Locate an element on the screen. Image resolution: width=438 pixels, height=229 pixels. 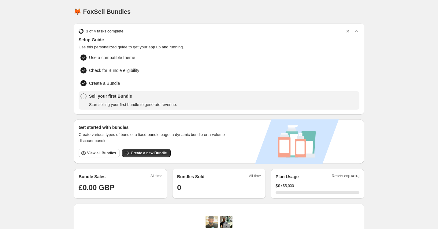
span: Create a new Bundle is located at coordinates (149, 153).